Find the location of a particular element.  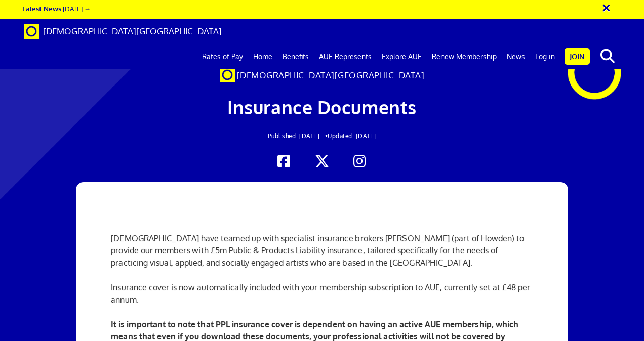

a: Benefits is located at coordinates (296, 56).